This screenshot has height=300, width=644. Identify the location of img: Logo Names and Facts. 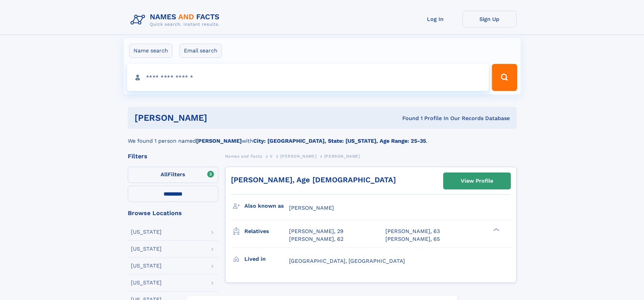
(176, 20).